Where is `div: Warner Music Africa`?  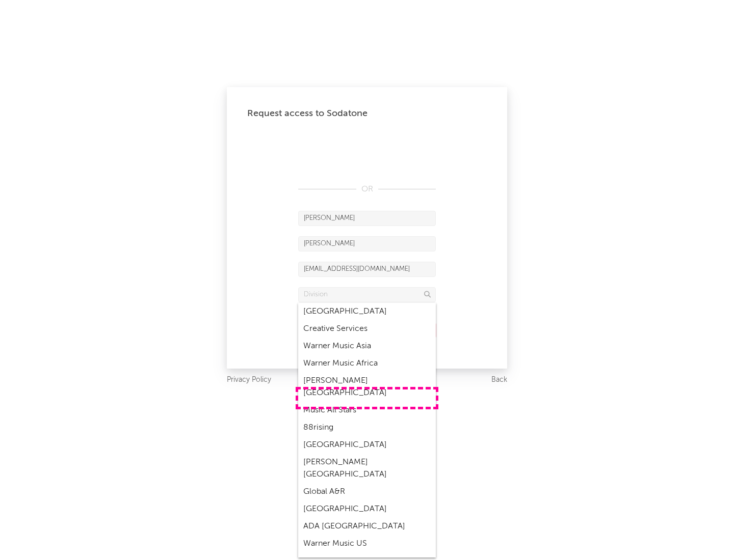 div: Warner Music Africa is located at coordinates (367, 364).